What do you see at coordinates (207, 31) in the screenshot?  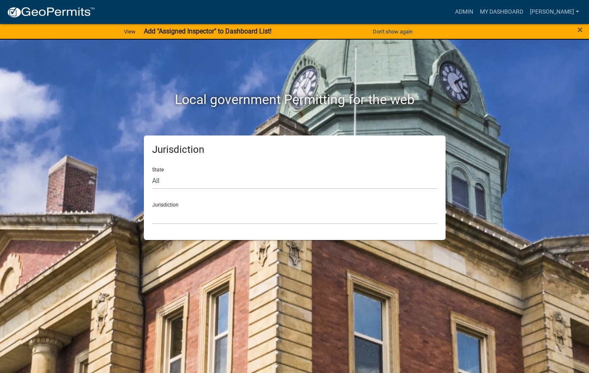 I see `strong: Add "Assigned Inspector" to Dashboard List!` at bounding box center [207, 31].